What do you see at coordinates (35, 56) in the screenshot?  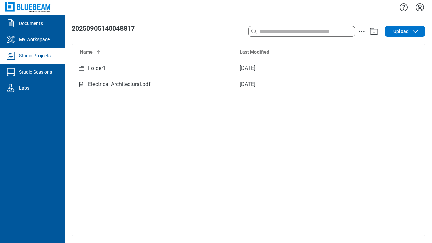 I see `div: Studio Projects` at bounding box center [35, 56].